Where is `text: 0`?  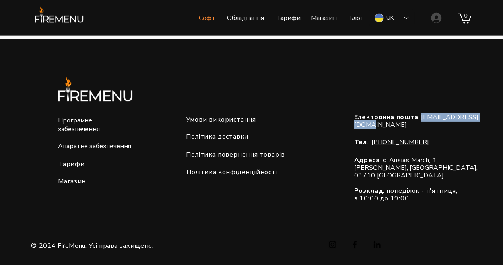 text: 0 is located at coordinates (466, 15).